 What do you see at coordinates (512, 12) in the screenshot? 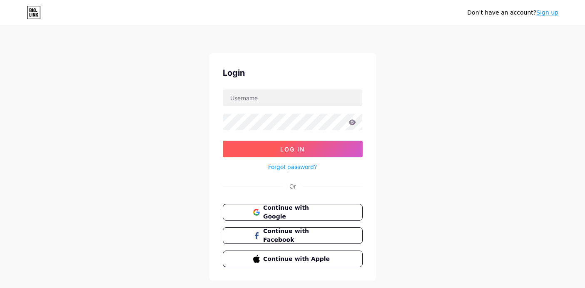
I see `div: Don't have an account?` at bounding box center [512, 12].